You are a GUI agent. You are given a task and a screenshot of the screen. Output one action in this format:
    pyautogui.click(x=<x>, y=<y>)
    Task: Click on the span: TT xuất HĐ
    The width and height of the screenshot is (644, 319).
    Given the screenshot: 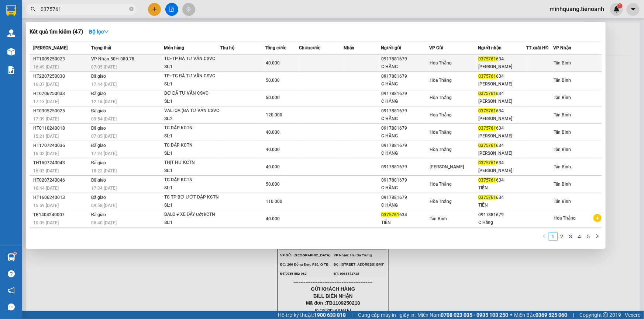 What is the action you would take?
    pyautogui.click(x=537, y=48)
    